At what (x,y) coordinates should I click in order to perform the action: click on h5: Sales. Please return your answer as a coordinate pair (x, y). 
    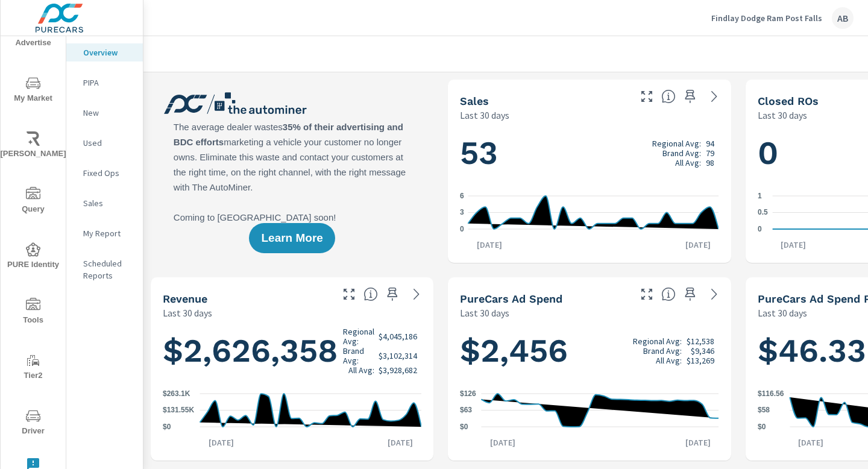
    Looking at the image, I should click on (474, 101).